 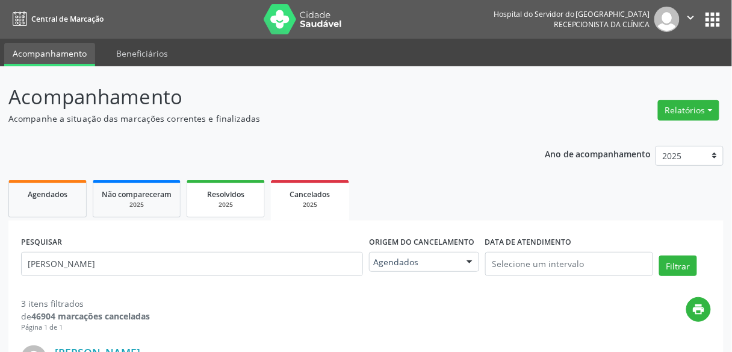 What do you see at coordinates (137, 194) in the screenshot?
I see `span: Não compareceram` at bounding box center [137, 194].